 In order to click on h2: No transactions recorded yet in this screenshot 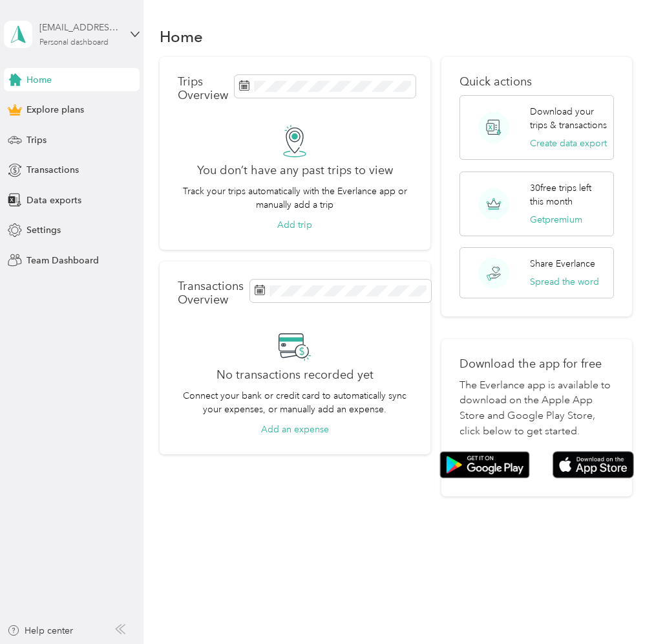, I will do `click(295, 375)`.